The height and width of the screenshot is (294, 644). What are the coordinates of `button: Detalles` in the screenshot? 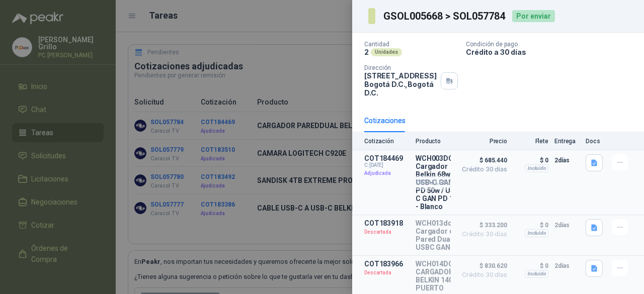 It's located at (427, 183).